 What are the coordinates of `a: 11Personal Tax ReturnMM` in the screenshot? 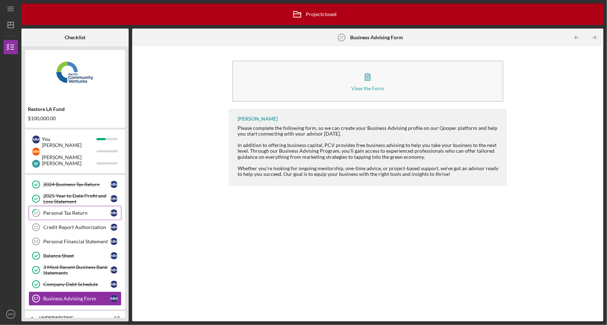 It's located at (75, 213).